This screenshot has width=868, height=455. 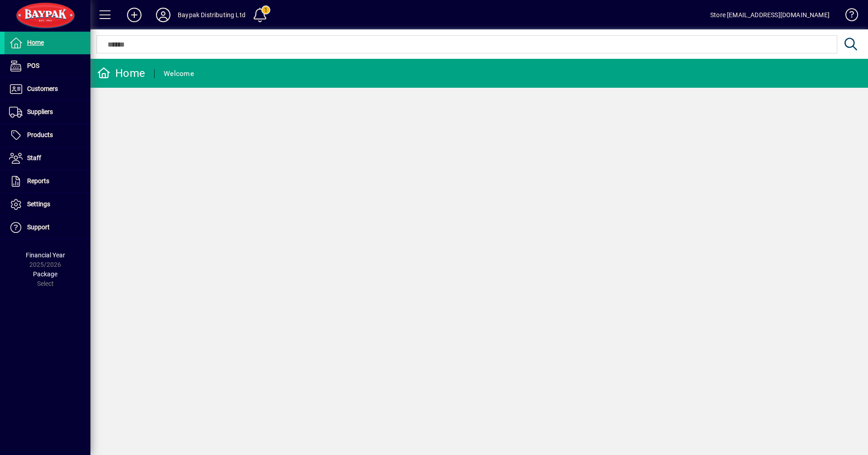 I want to click on div: Home, so click(x=122, y=73).